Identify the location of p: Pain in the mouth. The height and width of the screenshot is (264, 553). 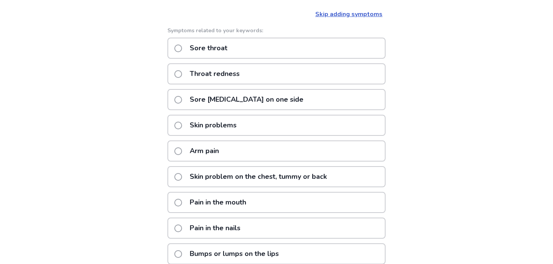
(218, 202).